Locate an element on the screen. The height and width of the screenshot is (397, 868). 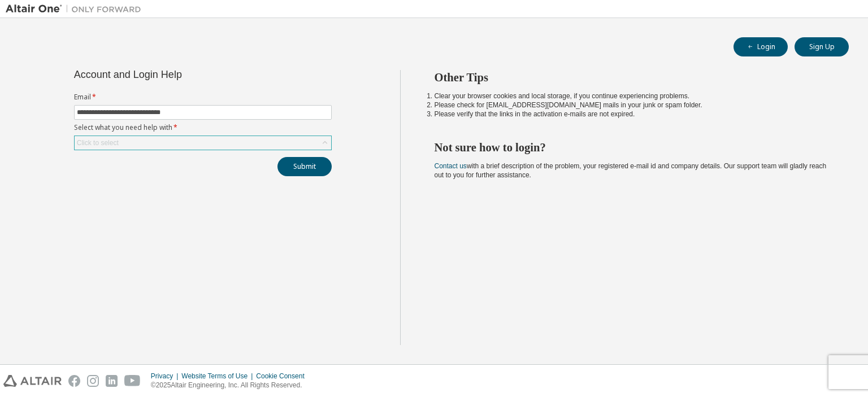
button: Submit is located at coordinates (304, 167).